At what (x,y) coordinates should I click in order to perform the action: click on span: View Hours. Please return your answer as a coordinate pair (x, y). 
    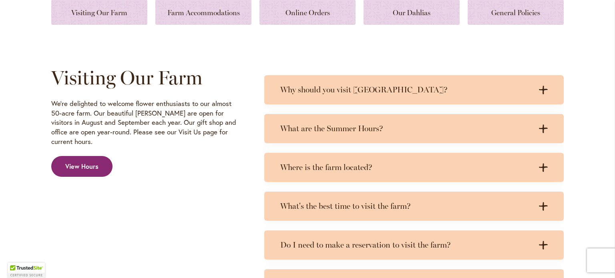
    Looking at the image, I should click on (82, 167).